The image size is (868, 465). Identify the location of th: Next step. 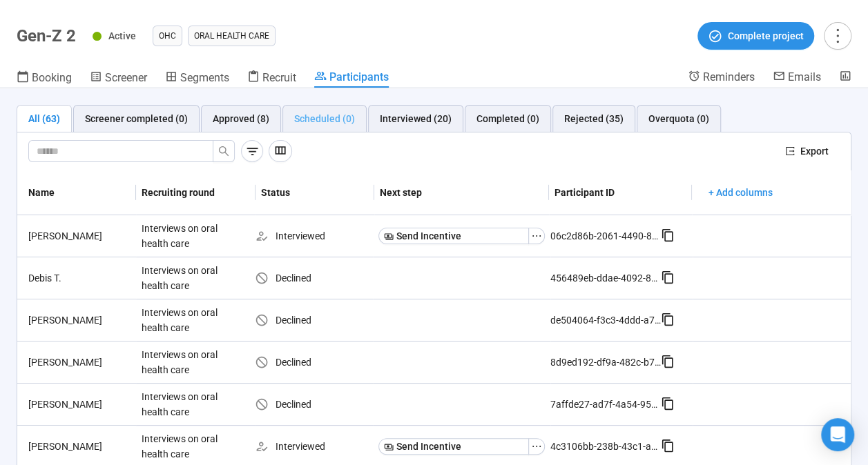
(461, 192).